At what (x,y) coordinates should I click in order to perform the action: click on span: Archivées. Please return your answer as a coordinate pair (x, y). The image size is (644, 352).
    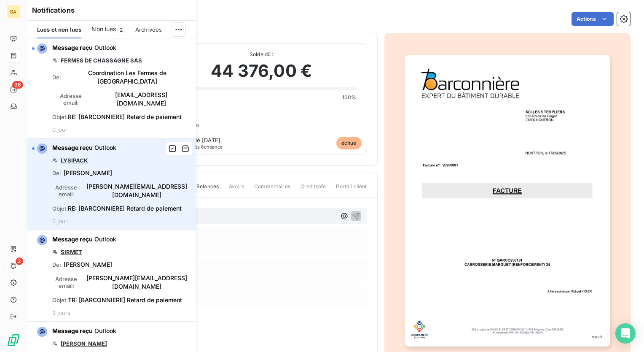
    Looking at the image, I should click on (149, 29).